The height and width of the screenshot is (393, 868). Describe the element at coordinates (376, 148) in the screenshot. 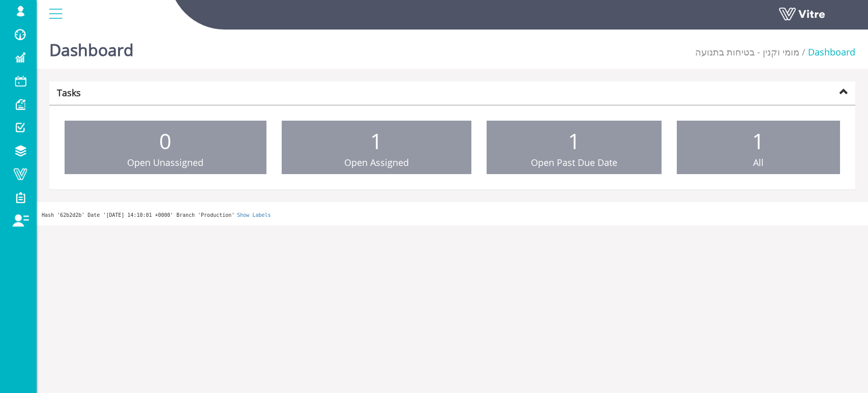

I see `a: 1 Open Assigned` at that location.